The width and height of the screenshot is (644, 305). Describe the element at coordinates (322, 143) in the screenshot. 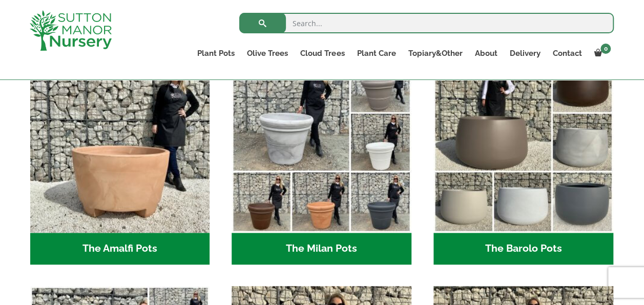

I see `img: The Milan Pots` at that location.